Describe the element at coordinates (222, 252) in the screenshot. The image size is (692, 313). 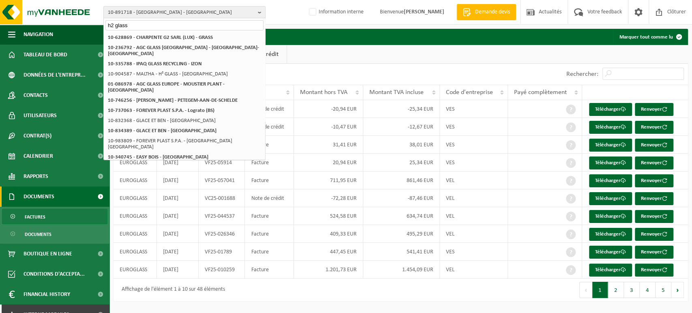
I see `td: VF25-01789` at that location.